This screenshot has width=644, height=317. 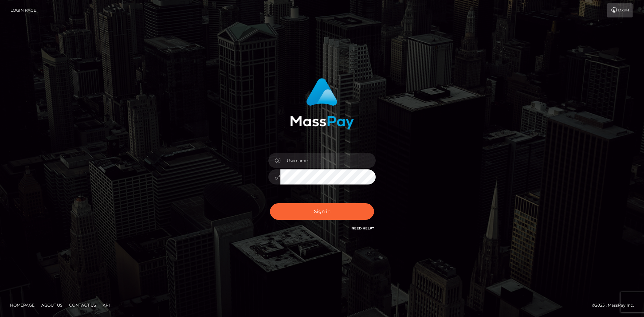 What do you see at coordinates (52, 305) in the screenshot?
I see `a: About Us` at bounding box center [52, 305].